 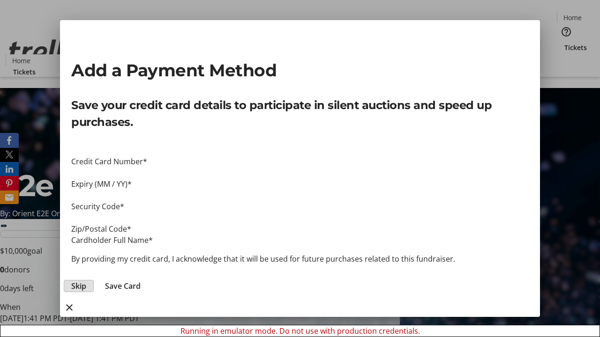 What do you see at coordinates (123, 286) in the screenshot?
I see `button: Save Card` at bounding box center [123, 286].